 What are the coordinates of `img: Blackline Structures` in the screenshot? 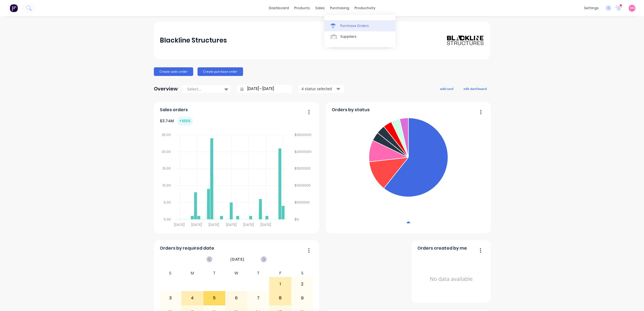 It's located at (465, 40).